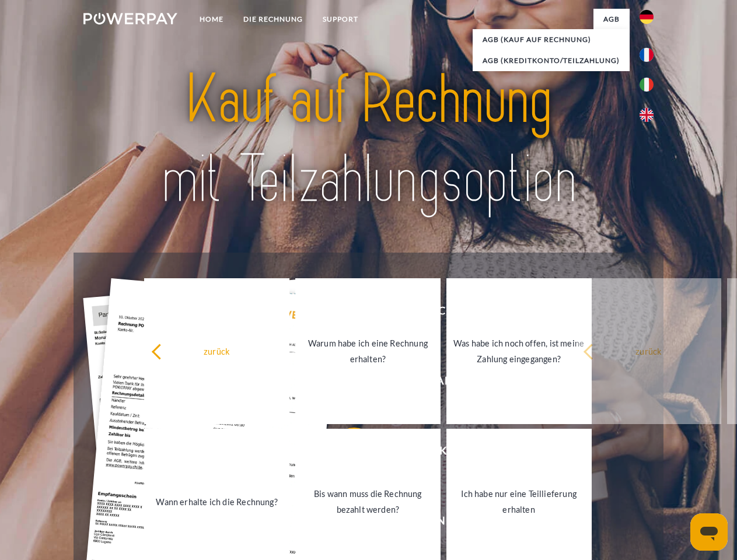 Image resolution: width=737 pixels, height=560 pixels. Describe the element at coordinates (646, 84) in the screenshot. I see `img: it` at that location.